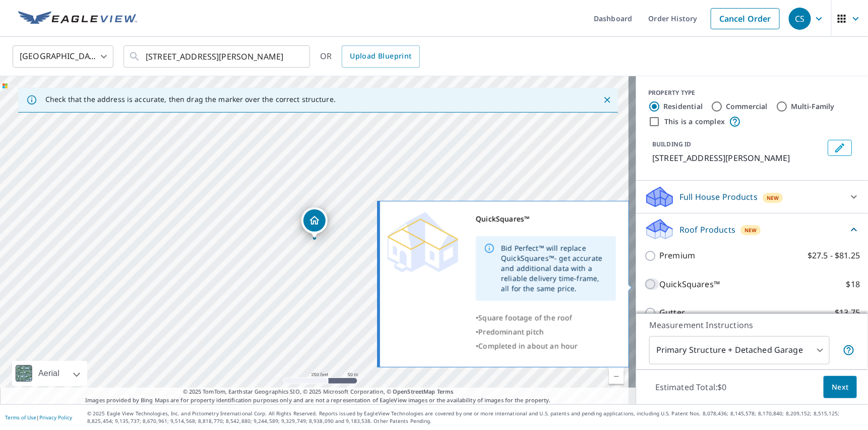 This screenshot has width=868, height=430. Describe the element at coordinates (695, 121) in the screenshot. I see `label: This is a complex` at that location.